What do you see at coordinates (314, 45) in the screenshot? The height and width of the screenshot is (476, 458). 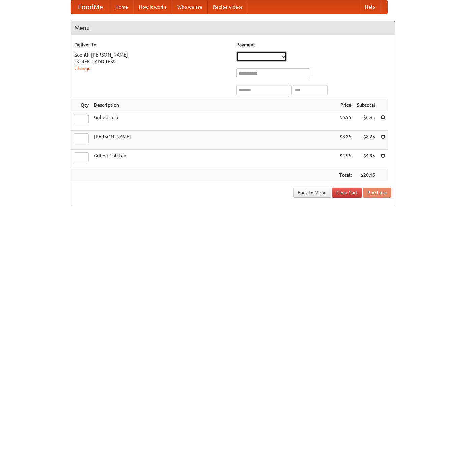 I see `h5: Payment:` at bounding box center [314, 45].